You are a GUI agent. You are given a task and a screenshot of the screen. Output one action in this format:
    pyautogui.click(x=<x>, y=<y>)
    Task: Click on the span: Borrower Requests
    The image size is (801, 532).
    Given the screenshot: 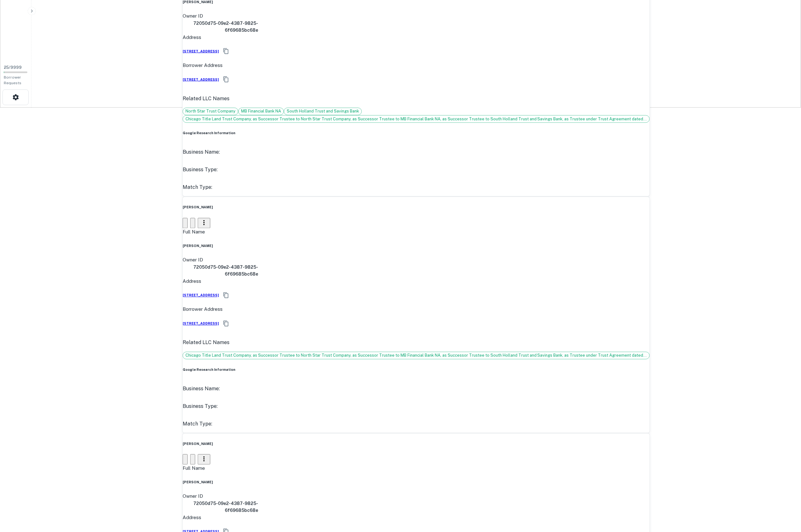 What is the action you would take?
    pyautogui.click(x=13, y=80)
    